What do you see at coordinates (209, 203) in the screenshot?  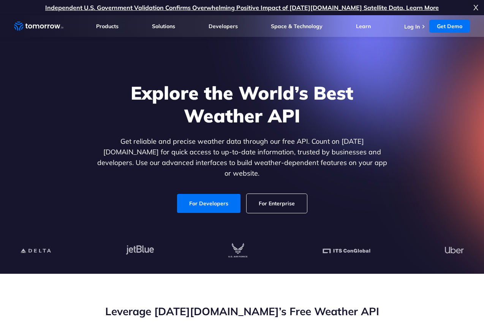 I see `a: For Developers` at bounding box center [209, 203].